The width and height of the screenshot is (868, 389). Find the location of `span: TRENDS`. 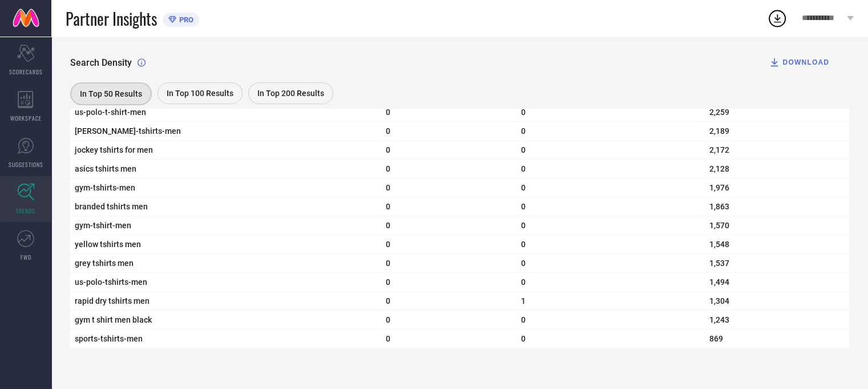

span: TRENDS is located at coordinates (26, 210).